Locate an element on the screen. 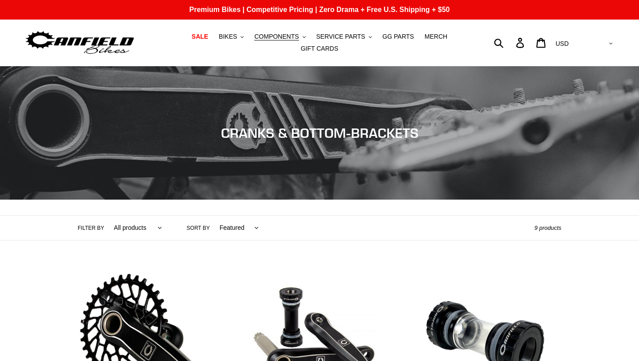 Image resolution: width=639 pixels, height=361 pixels. span: 9 products is located at coordinates (548, 227).